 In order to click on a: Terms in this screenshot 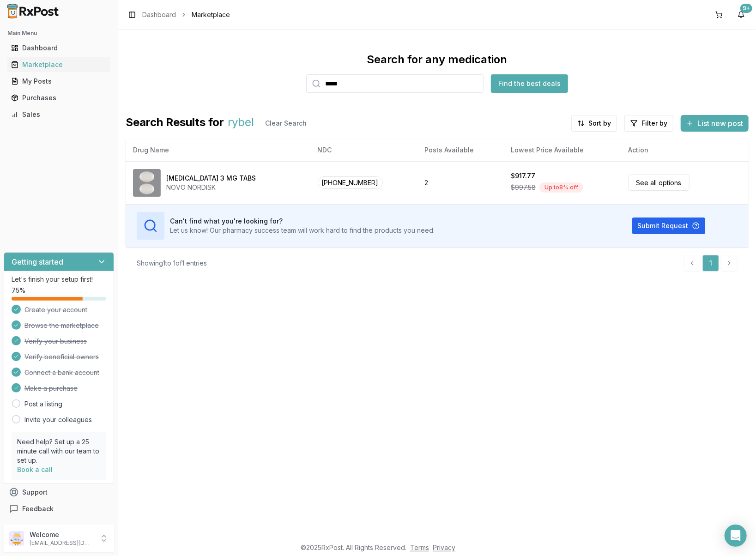, I will do `click(419, 547)`.